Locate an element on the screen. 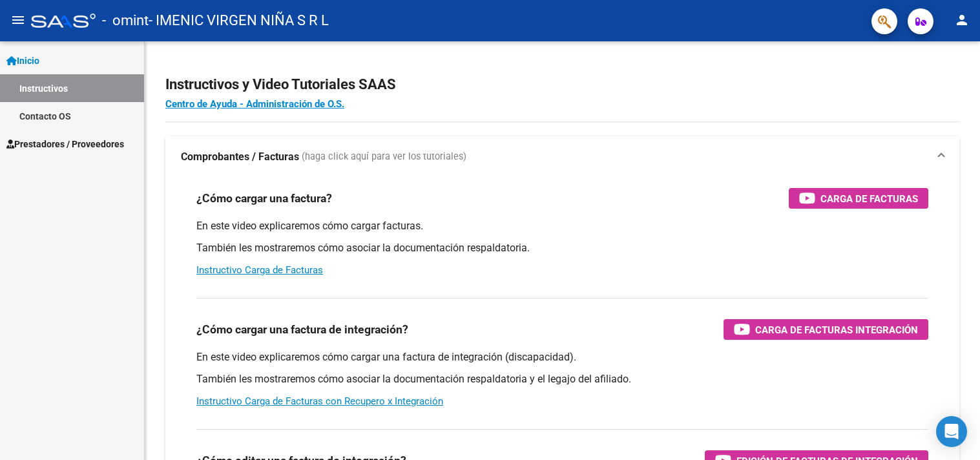  button: Carga de Facturas Integración is located at coordinates (825, 329).